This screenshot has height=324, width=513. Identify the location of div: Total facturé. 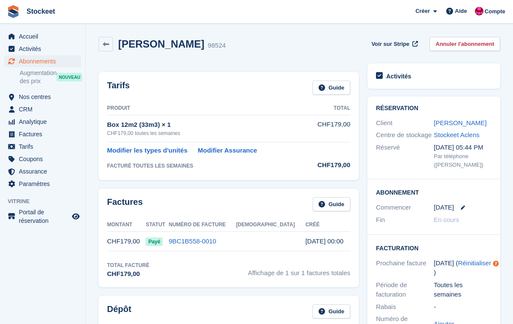
(128, 265).